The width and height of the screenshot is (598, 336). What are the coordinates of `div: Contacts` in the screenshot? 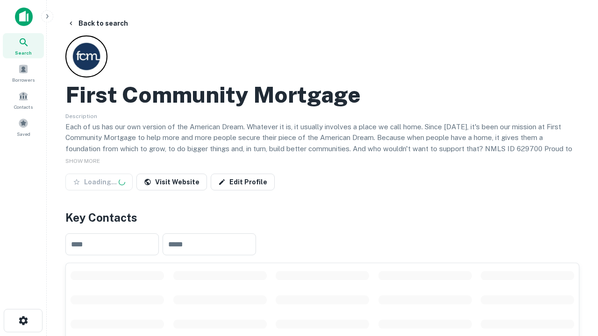 It's located at (23, 100).